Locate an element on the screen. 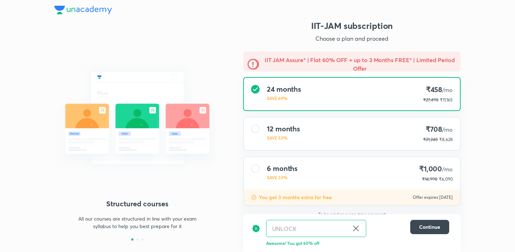 Image resolution: width=515 pixels, height=252 pixels. span: ₹8,628 is located at coordinates (446, 139).